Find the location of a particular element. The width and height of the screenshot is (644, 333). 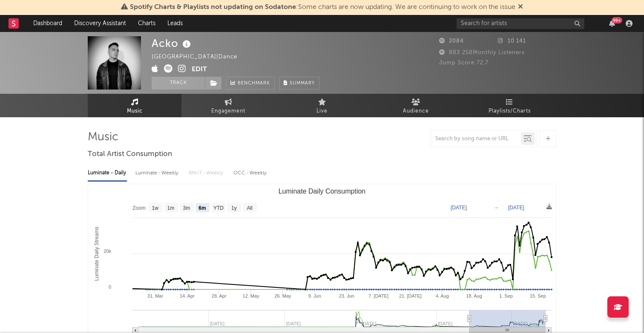

button: Edit is located at coordinates (200, 70).